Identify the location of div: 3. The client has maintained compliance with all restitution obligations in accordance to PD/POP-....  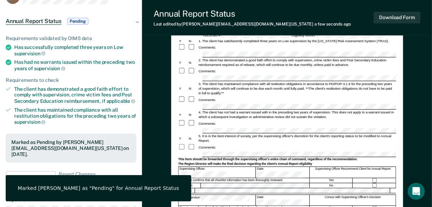
(296, 89).